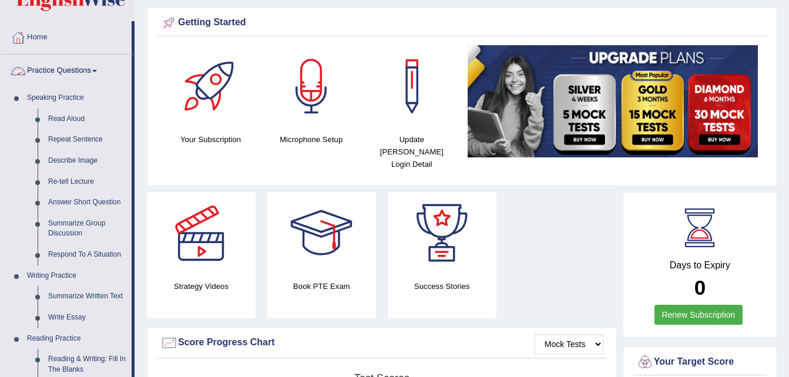 This screenshot has height=377, width=789. Describe the element at coordinates (76, 276) in the screenshot. I see `a: Writing Practice` at that location.